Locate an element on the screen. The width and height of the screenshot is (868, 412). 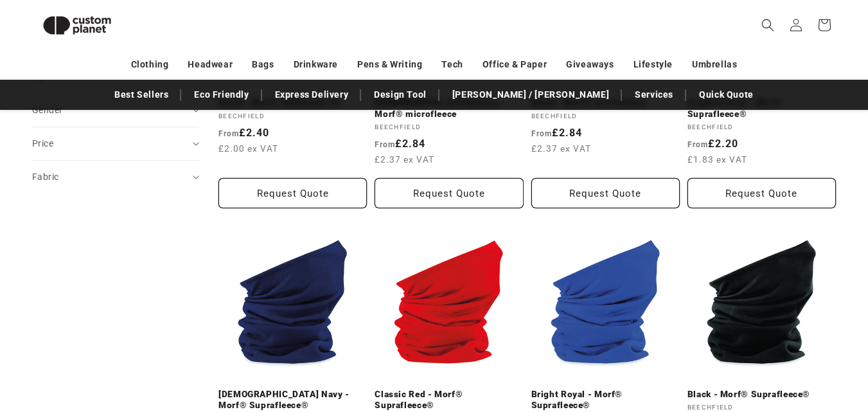
a: Drinkware is located at coordinates (315, 64).